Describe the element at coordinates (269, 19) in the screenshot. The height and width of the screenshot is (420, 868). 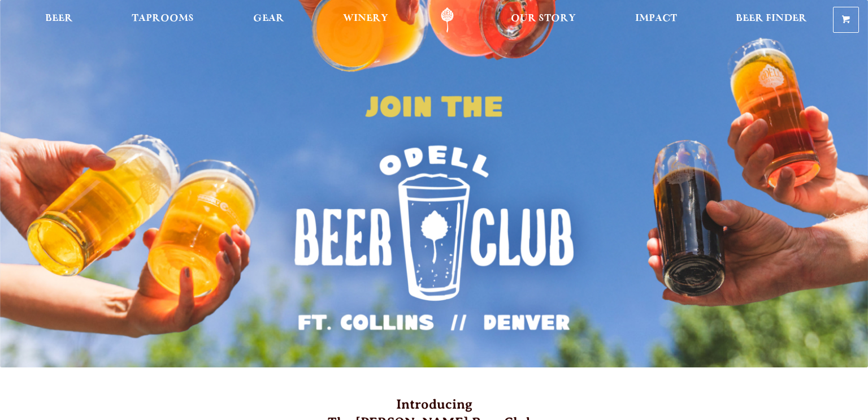
I see `span: Gear` at that location.